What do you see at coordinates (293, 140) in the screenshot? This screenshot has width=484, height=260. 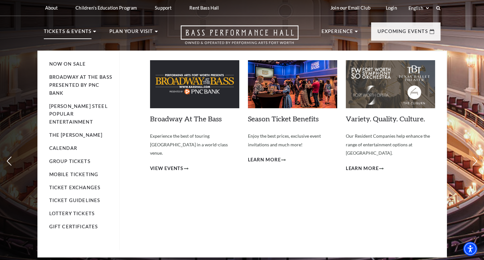 I see `p: Enjoy the best prices, exclusive event invitations and much more!` at bounding box center [293, 140].